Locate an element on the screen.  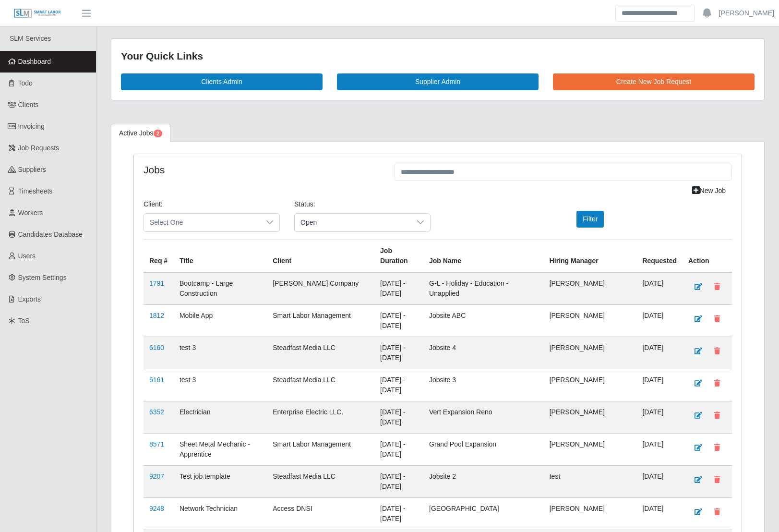
td: Bootcamp - Large Construction is located at coordinates (220, 288).